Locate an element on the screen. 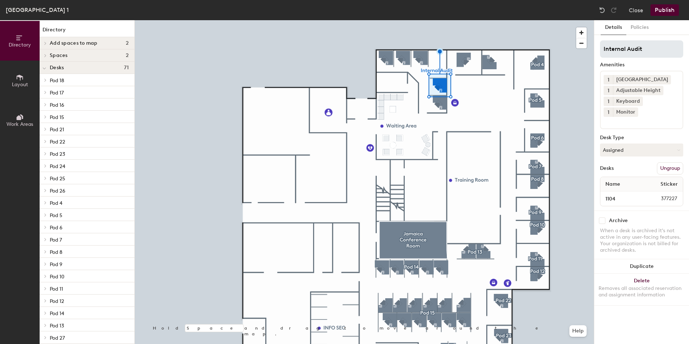 The height and width of the screenshot is (344, 689). button: Help is located at coordinates (578, 331).